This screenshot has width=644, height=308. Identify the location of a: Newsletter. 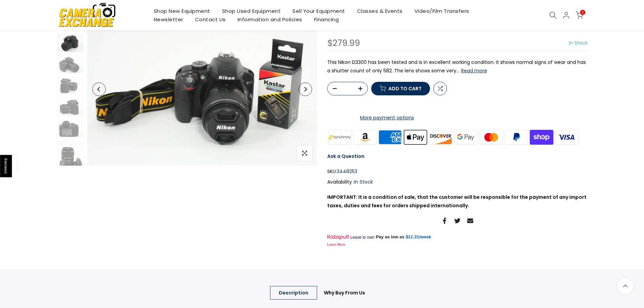
(169, 19).